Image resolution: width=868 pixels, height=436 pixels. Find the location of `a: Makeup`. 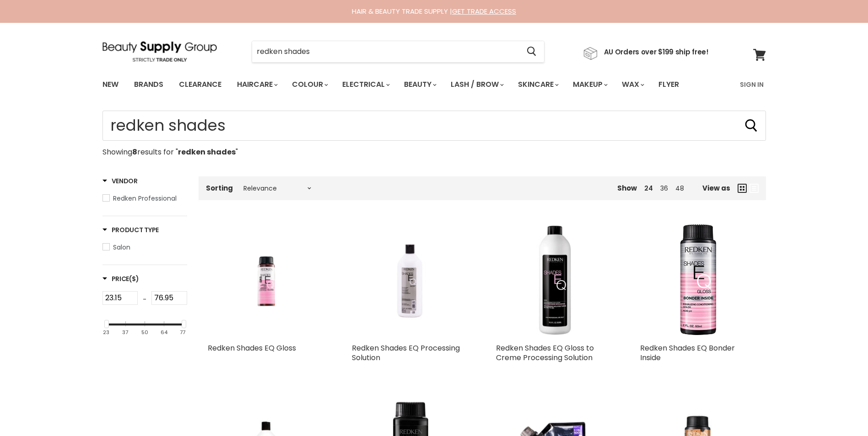

a: Makeup is located at coordinates (589, 85).